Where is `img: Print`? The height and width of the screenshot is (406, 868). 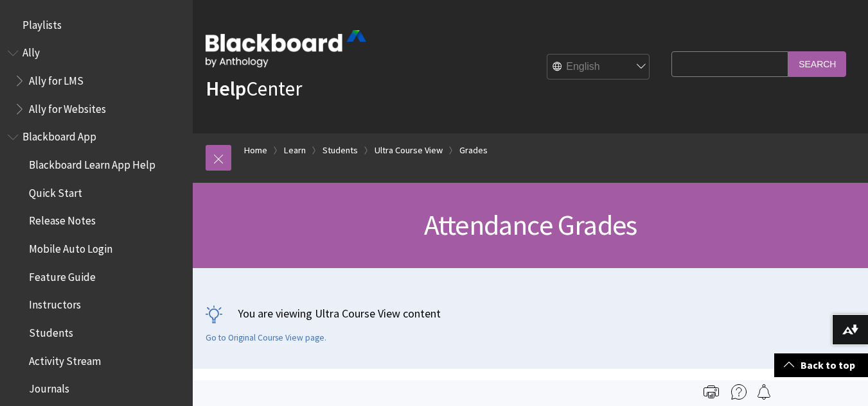
img: Print is located at coordinates (711, 392).